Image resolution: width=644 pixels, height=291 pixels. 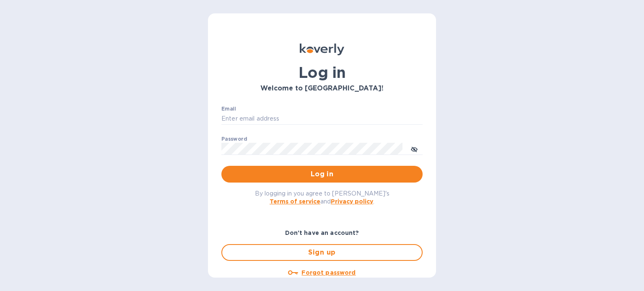 What do you see at coordinates (352, 202) in the screenshot?
I see `b: Privacy policy` at bounding box center [352, 202].